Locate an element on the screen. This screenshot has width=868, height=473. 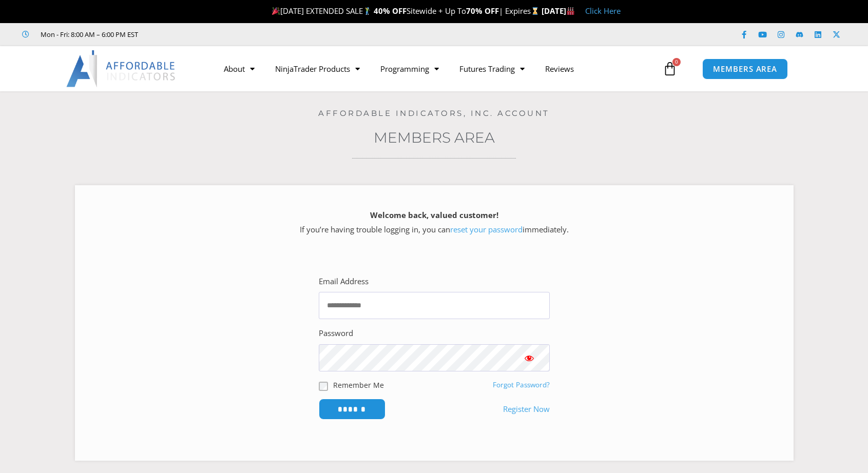
a: Members Area is located at coordinates (434, 137).